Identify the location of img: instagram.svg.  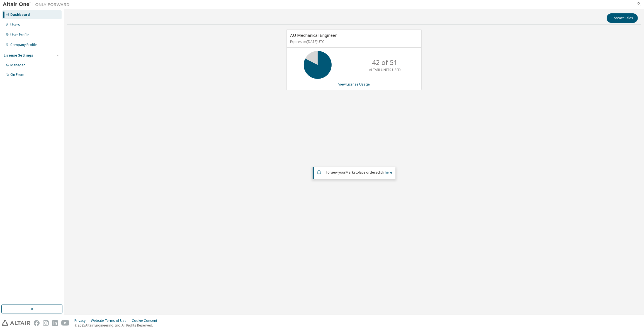
(46, 323).